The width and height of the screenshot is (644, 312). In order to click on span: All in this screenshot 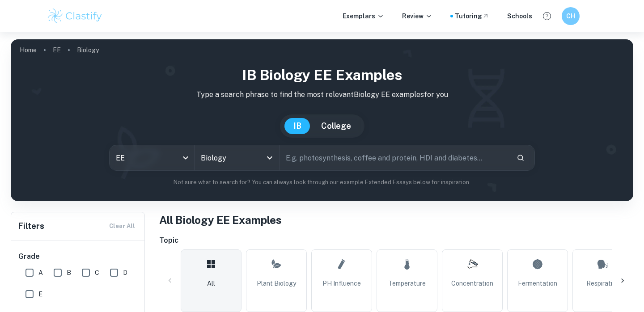, I will do `click(211, 283)`.